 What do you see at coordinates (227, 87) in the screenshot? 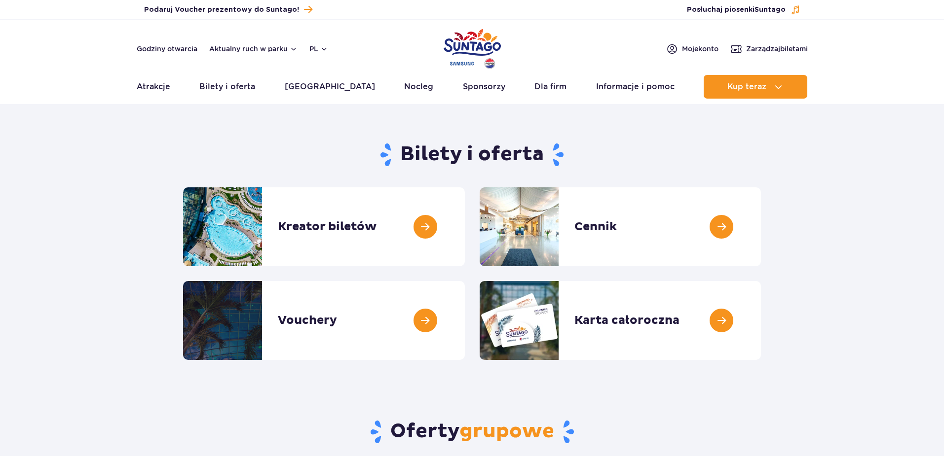
I see `a: Bilety i oferta` at bounding box center [227, 87].